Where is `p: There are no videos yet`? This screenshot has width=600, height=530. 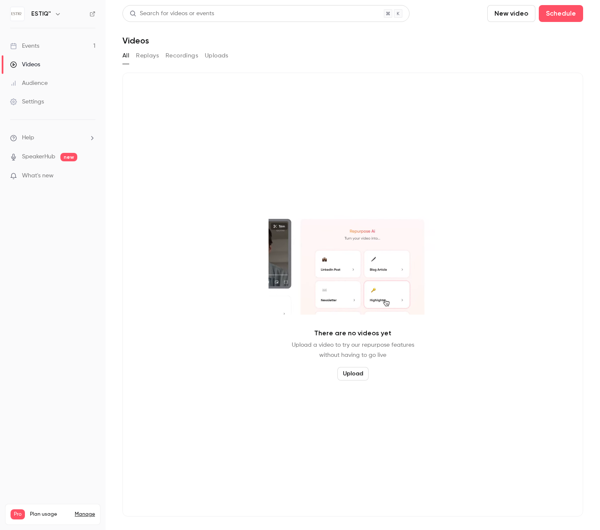
p: There are no videos yet is located at coordinates (353, 333).